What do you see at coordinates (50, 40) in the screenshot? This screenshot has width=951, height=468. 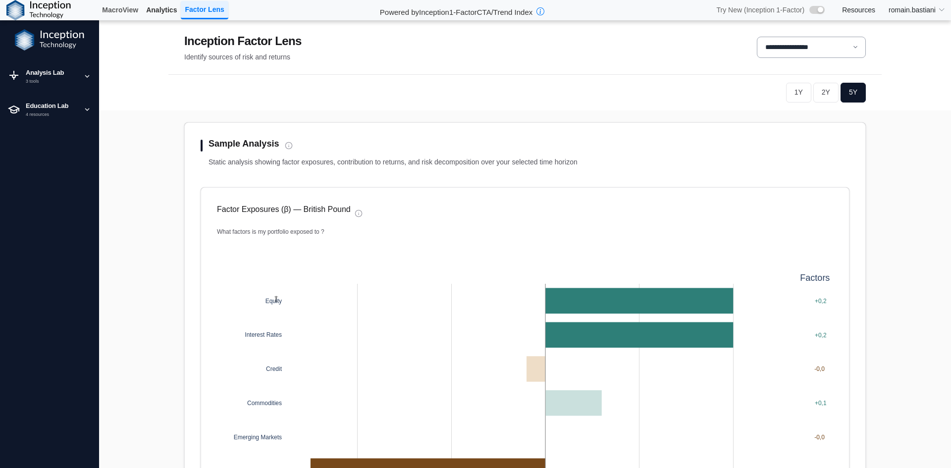 I see `img: Inception` at bounding box center [50, 40].